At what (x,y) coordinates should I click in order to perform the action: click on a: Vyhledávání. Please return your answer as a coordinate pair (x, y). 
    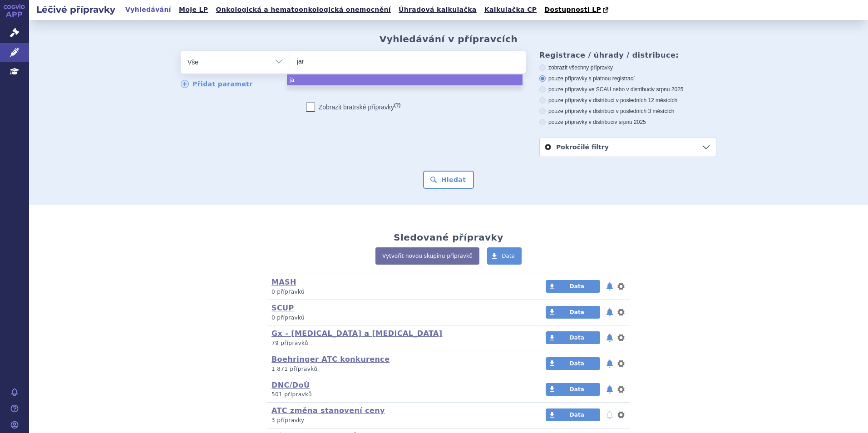
    Looking at the image, I should click on (148, 9).